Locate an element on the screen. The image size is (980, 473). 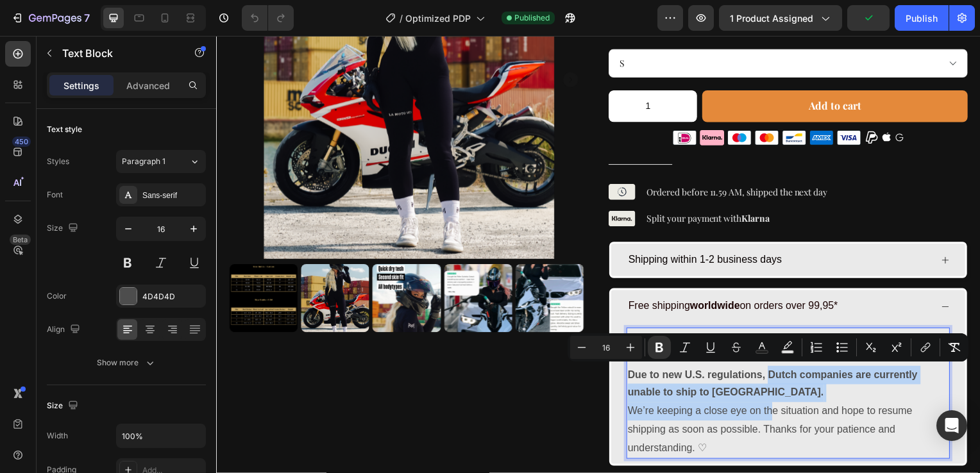
input: quantity is located at coordinates (439, 71).